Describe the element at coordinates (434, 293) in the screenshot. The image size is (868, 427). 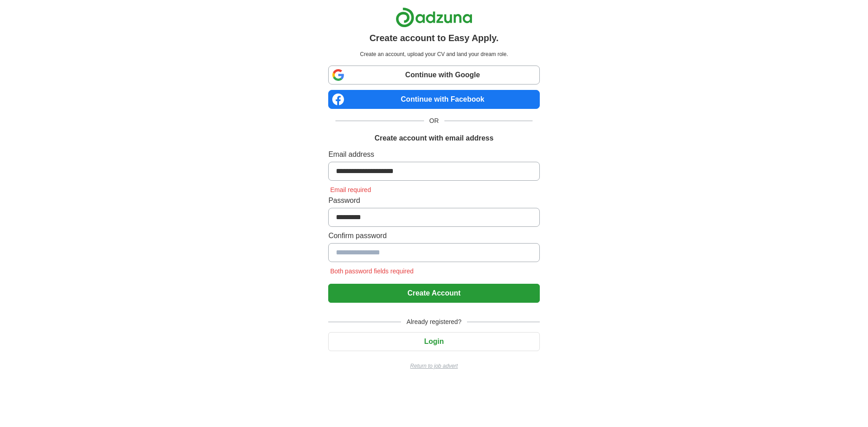
I see `button: Create Account` at that location.